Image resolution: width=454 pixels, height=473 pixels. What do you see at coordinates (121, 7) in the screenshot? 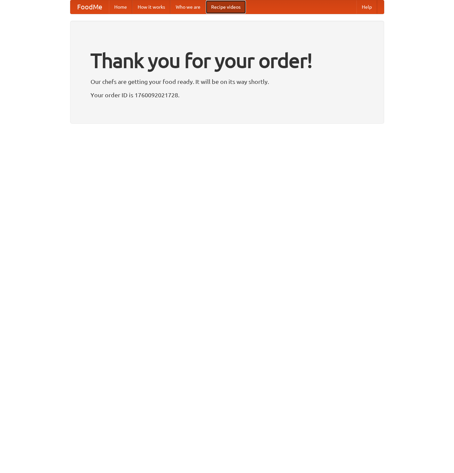
I see `a: Home` at bounding box center [121, 7].